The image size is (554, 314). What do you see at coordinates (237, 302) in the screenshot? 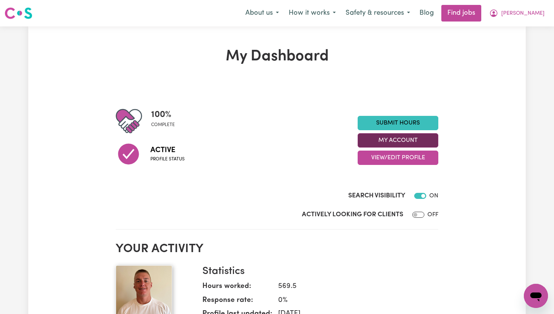
I see `dt: Response rate:` at bounding box center [237, 302].